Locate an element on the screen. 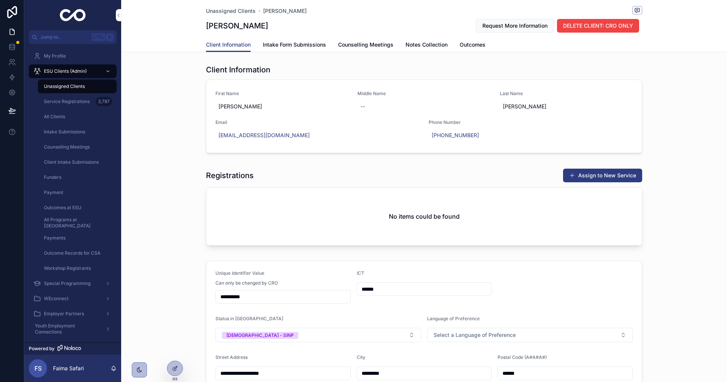 The width and height of the screenshot is (727, 382). a: Client Information is located at coordinates (228, 45).